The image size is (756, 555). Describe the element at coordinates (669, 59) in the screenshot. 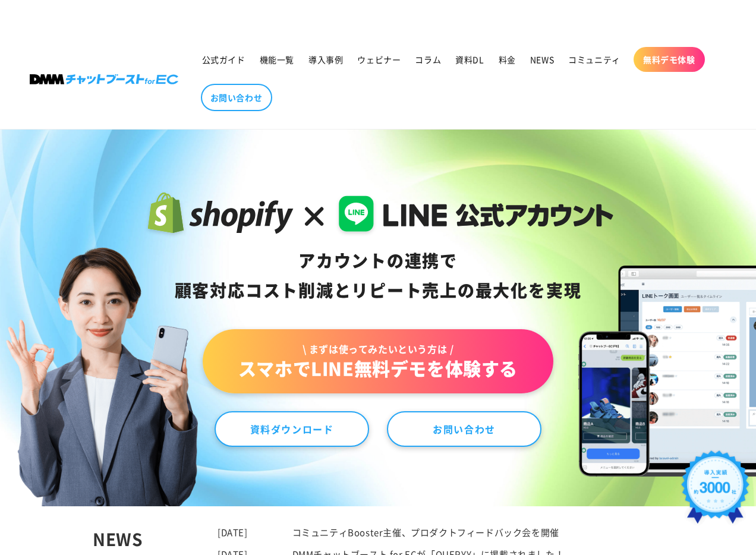

I see `span: 無料デモ体験` at that location.